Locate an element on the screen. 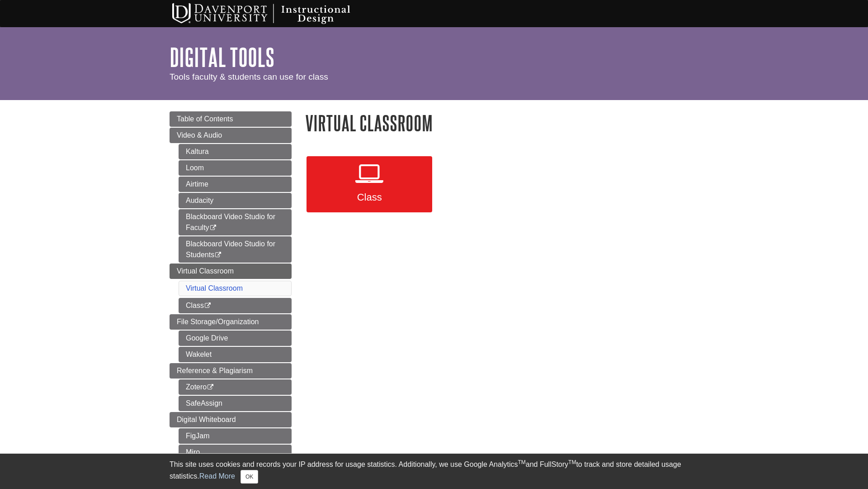 The image size is (868, 489). a: FigJam is located at coordinates (235, 436).